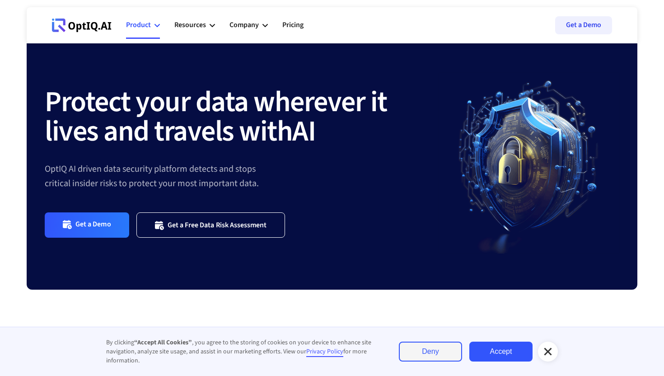 The width and height of the screenshot is (664, 376). I want to click on strong: Built by the team that has helped secure, so click(332, 330).